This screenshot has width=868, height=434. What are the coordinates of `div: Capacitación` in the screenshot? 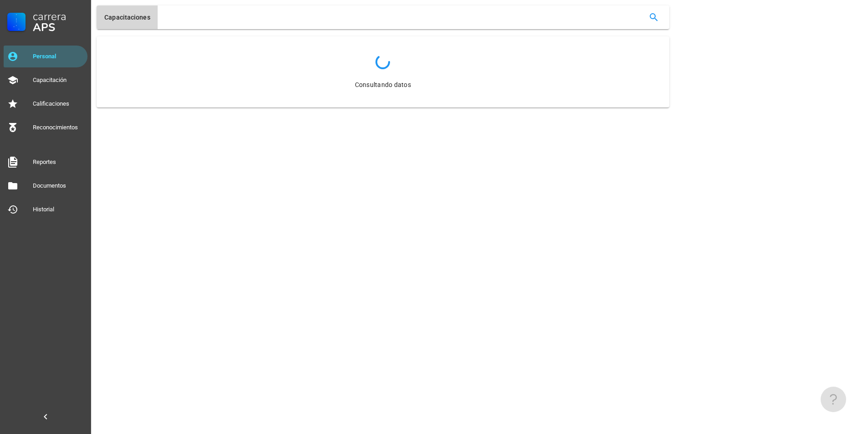 It's located at (58, 80).